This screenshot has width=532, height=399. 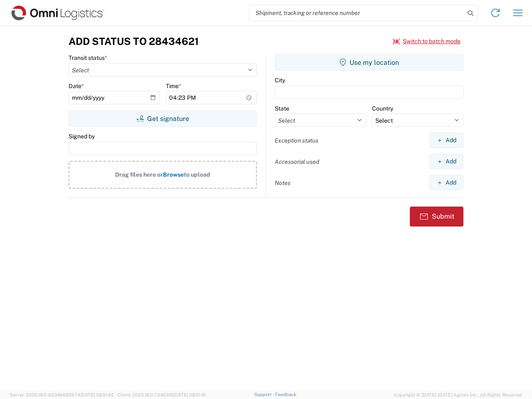 What do you see at coordinates (198, 175) in the screenshot?
I see `span: to upload` at bounding box center [198, 175].